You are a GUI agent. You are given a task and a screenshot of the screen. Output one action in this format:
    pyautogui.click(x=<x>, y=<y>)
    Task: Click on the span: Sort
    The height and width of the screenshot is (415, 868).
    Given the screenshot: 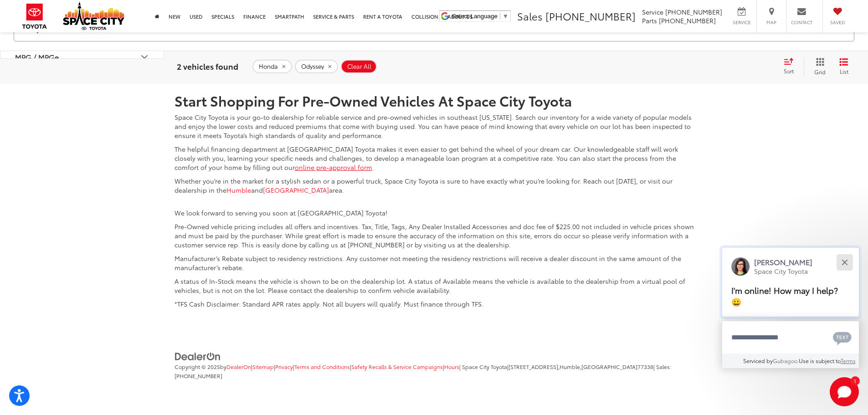 What is the action you would take?
    pyautogui.click(x=788, y=71)
    